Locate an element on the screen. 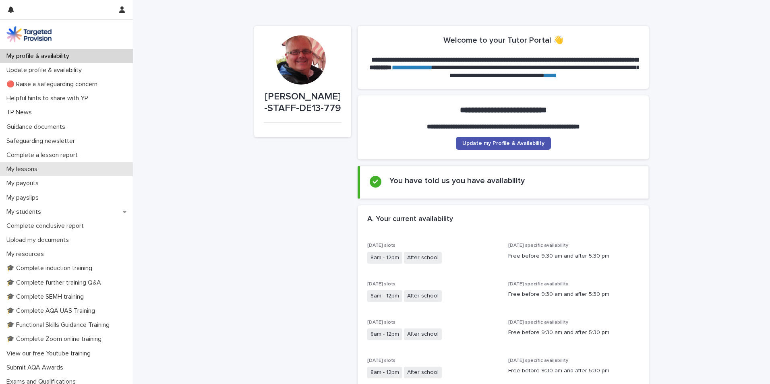 This screenshot has height=384, width=770. p: 🎓 Complete AQA UAS Training is located at coordinates (52, 311).